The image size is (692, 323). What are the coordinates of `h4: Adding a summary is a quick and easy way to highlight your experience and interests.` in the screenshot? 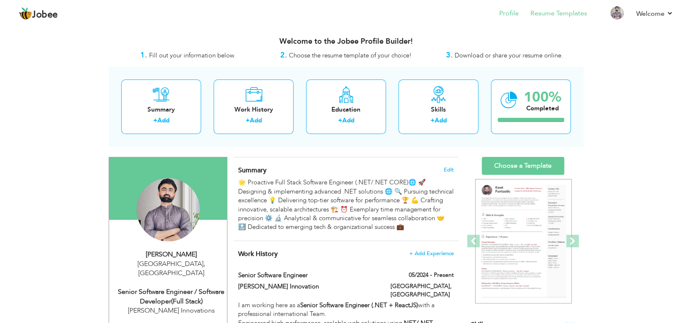 It's located at (346, 170).